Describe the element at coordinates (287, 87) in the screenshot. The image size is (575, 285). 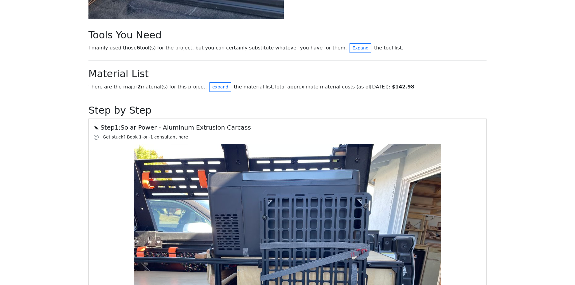
I see `div: There are the major material(s) for this project. the material list. Total approximate material c...` at that location.